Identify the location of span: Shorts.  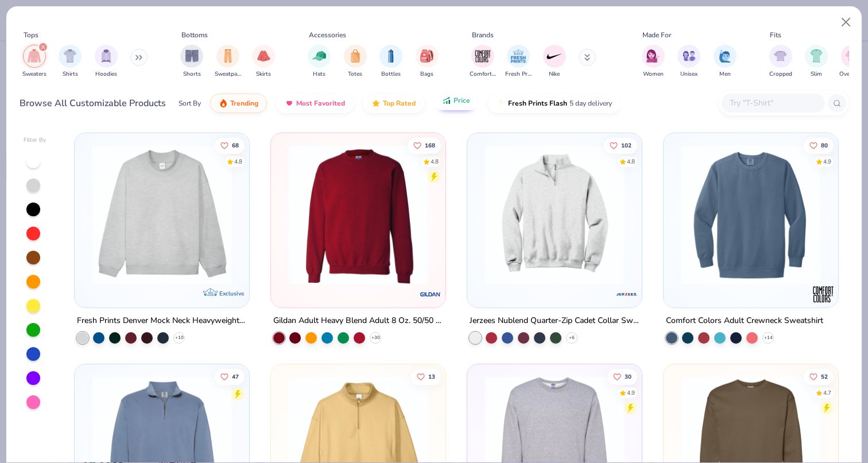
(192, 74).